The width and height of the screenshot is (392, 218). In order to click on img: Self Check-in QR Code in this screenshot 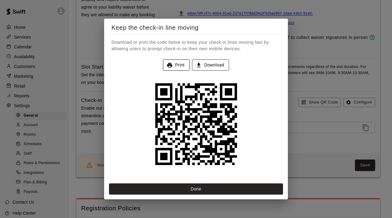, I will do `click(196, 124)`.